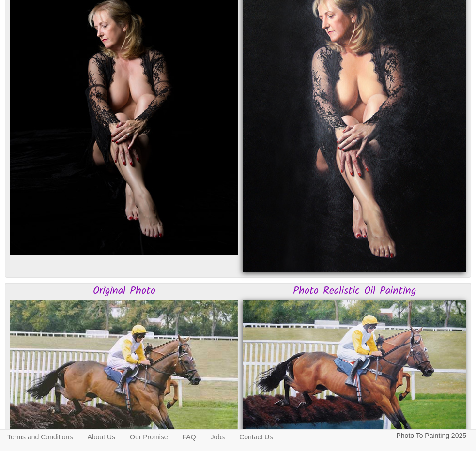  I want to click on a: Our Promise, so click(149, 437).